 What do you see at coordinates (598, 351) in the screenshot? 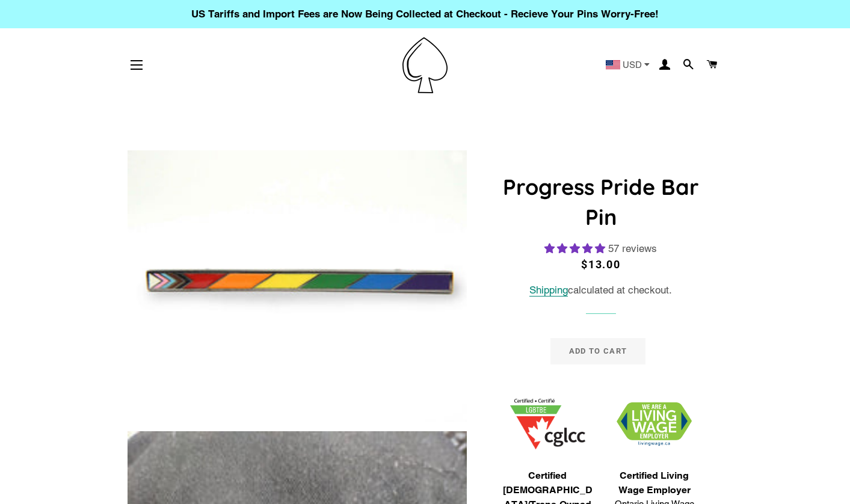
I see `span: Add to Cart` at bounding box center [598, 351].